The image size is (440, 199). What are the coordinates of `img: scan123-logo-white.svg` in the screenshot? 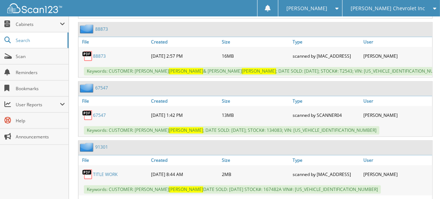 It's located at (35, 8).